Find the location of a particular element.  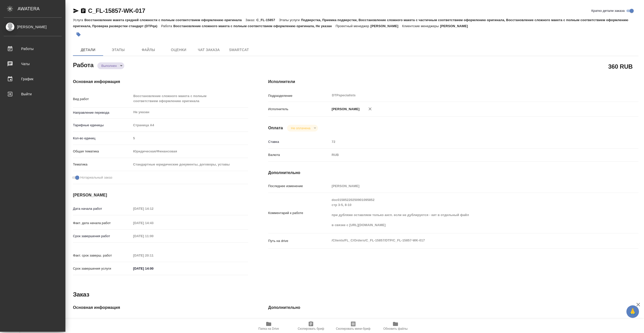

p: Кол-во единиц is located at coordinates (103, 139).